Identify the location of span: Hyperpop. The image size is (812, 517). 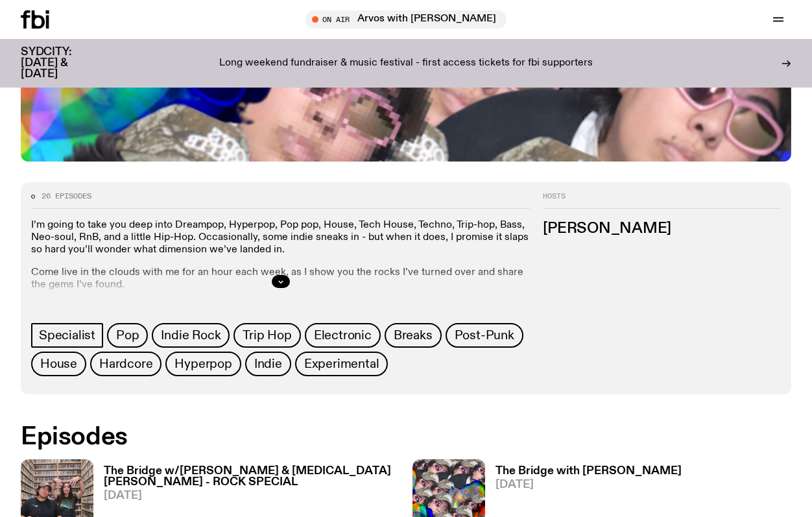
(203, 364).